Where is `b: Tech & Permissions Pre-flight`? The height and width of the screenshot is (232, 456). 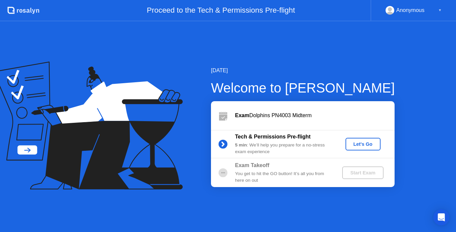
b: Tech & Permissions Pre-flight is located at coordinates (272, 137).